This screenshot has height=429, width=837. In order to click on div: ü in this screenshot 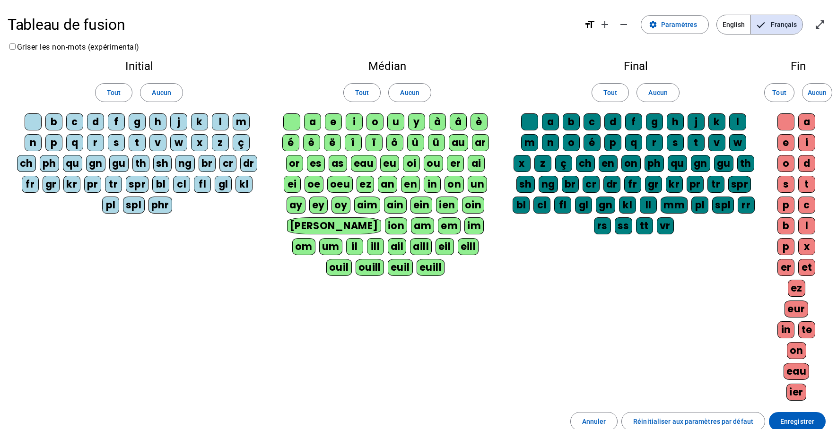, I will do `click(436, 143)`.